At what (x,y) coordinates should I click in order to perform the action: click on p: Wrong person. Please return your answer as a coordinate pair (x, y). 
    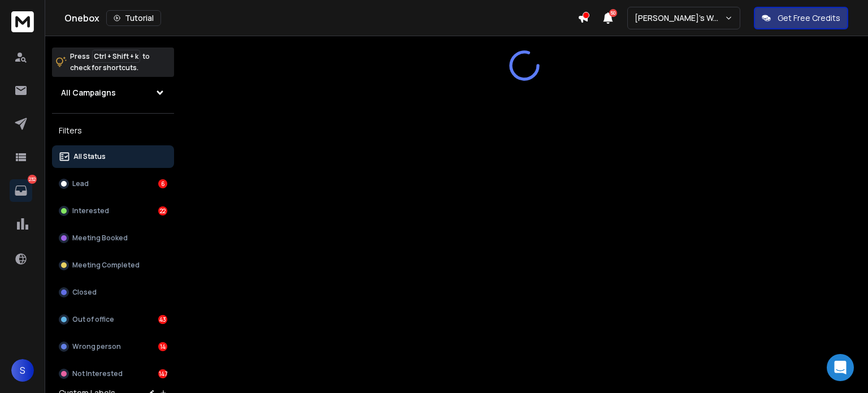
    Looking at the image, I should click on (97, 346).